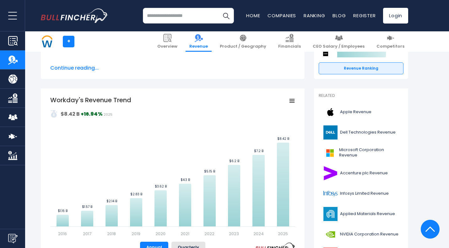  I want to click on span: Product / Geography, so click(243, 46).